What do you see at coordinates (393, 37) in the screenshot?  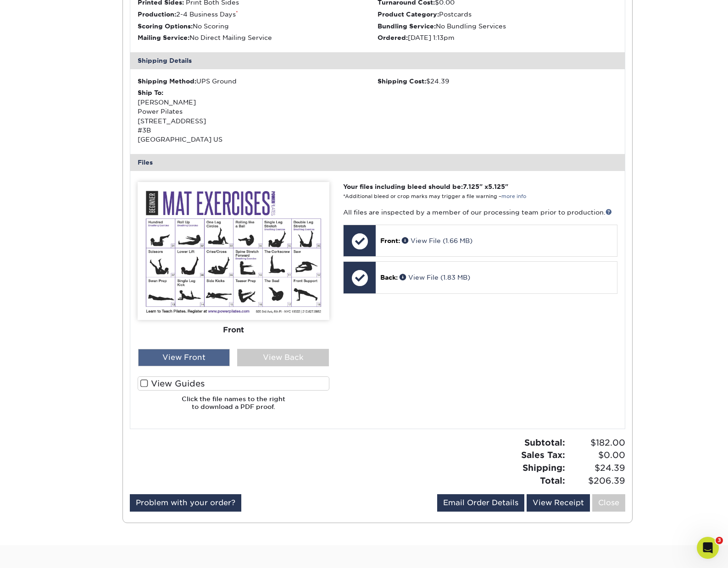 I see `strong: Ordered:` at bounding box center [393, 37].